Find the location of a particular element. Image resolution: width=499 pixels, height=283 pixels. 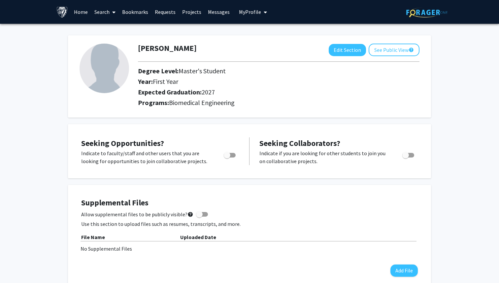

a: Search is located at coordinates (105, 12).